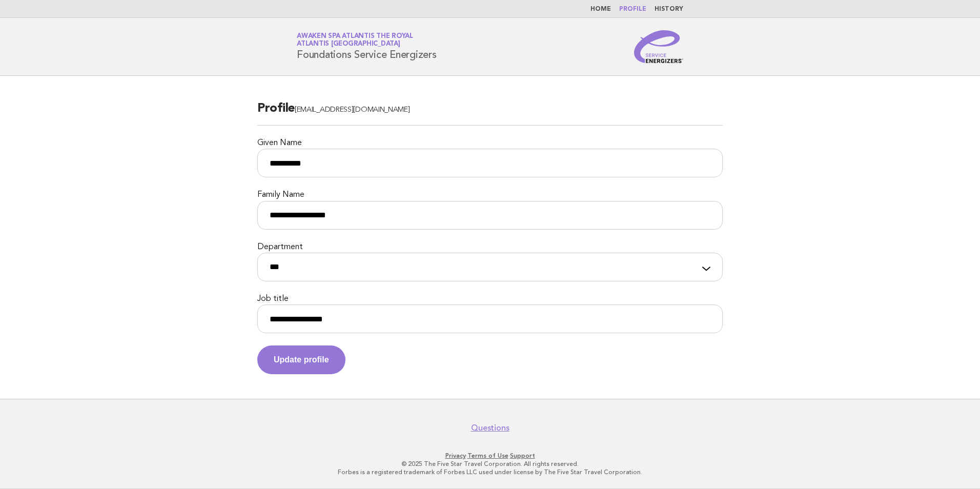  Describe the element at coordinates (366, 46) in the screenshot. I see `h1: Foundations Service Energizers` at that location.